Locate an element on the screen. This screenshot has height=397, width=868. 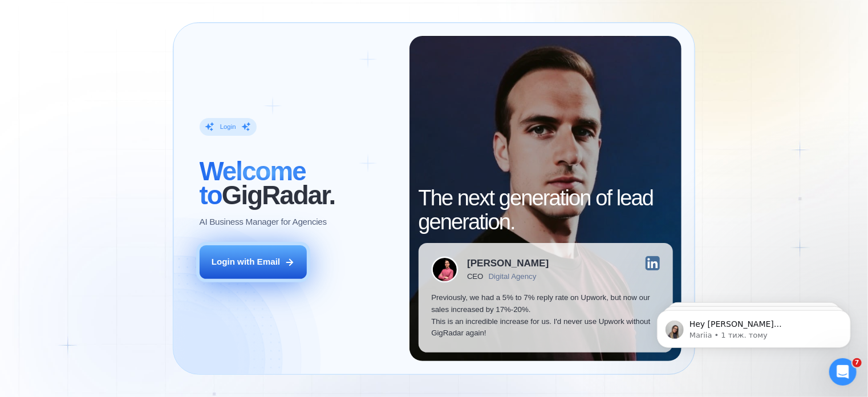
span: Welcome to is located at coordinates (253, 183).